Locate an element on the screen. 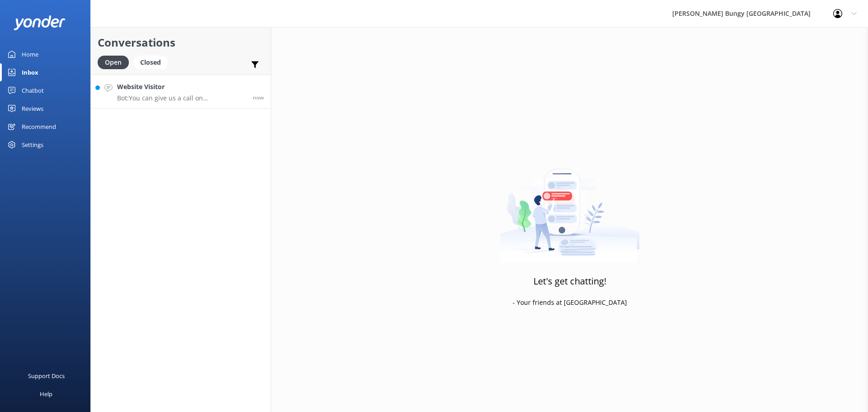  img: artwork of a man stealing a conversation from at giant smartphone is located at coordinates (569, 206).